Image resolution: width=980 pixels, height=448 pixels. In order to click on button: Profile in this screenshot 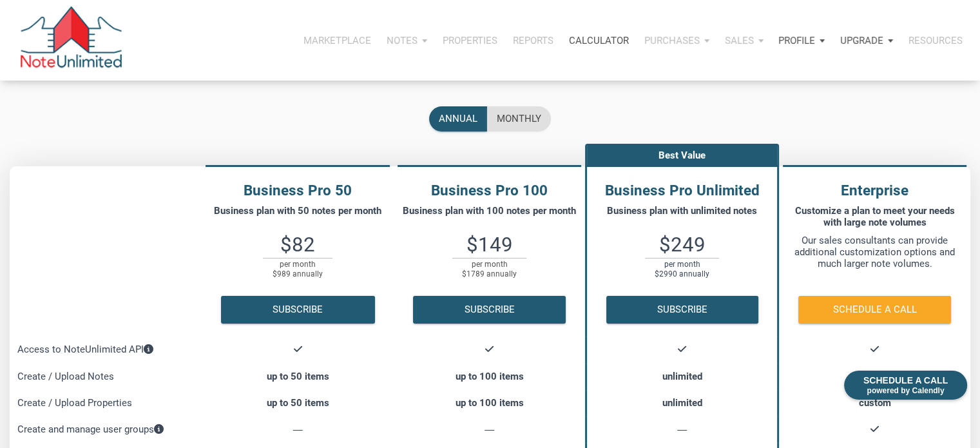, I will do `click(802, 40)`.